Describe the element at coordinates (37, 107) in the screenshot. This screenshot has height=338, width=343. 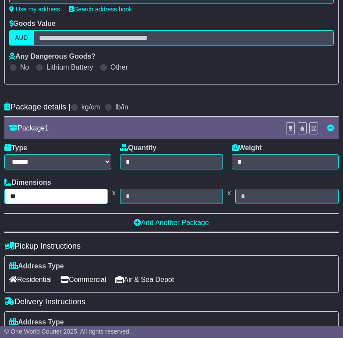
I see `h4: Package details |` at that location.